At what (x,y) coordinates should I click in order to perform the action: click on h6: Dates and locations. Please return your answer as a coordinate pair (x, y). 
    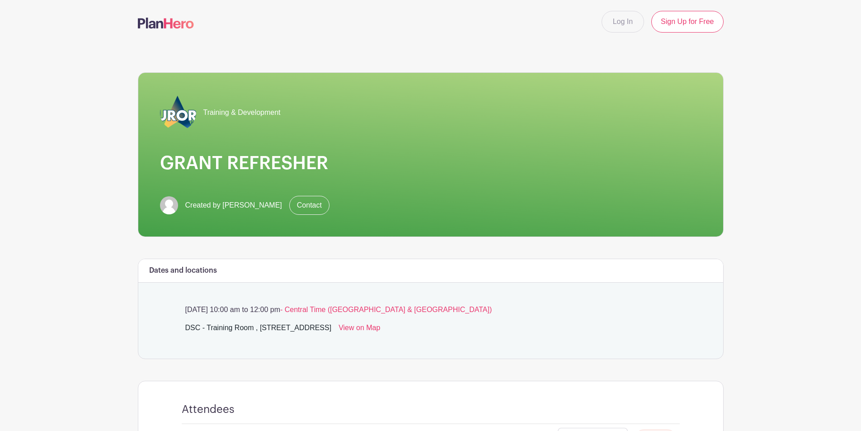
    Looking at the image, I should click on (183, 270).